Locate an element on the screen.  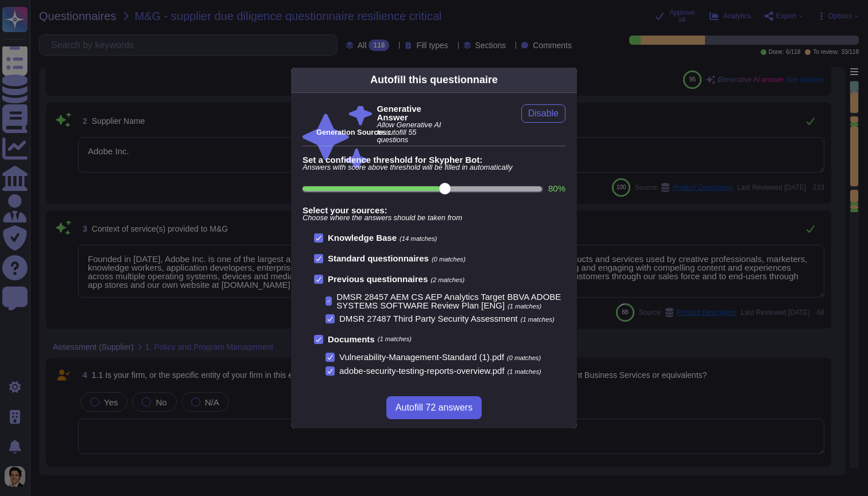
span: (14 matches) is located at coordinates (418, 239).